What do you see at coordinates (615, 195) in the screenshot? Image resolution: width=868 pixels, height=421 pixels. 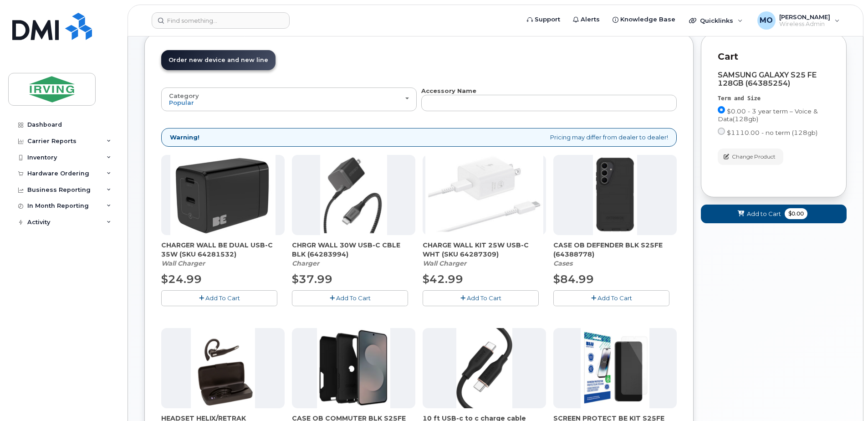 I see `img: image-20250924-184623.png` at bounding box center [615, 195].